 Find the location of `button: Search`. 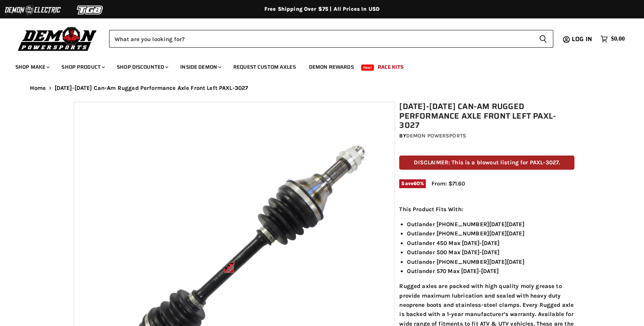

button: Search is located at coordinates (543, 39).